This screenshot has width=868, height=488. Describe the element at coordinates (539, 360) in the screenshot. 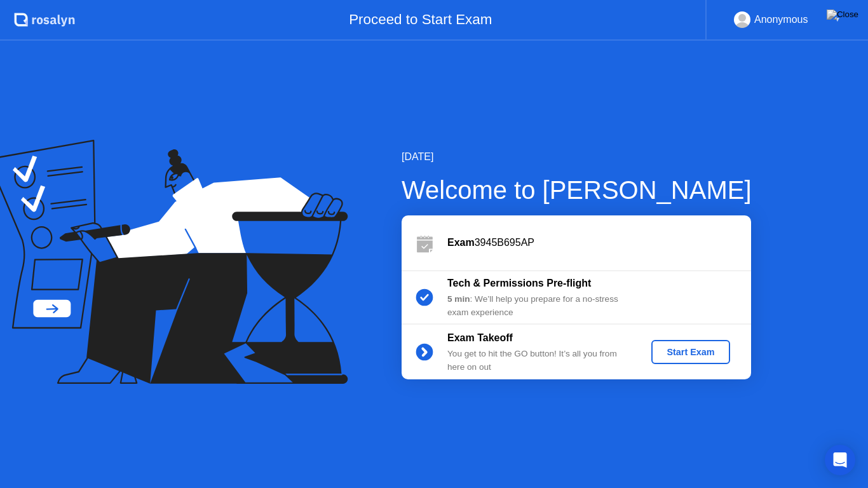

I see `div: You get to hit the GO button! It’s all you from here on out` at that location.